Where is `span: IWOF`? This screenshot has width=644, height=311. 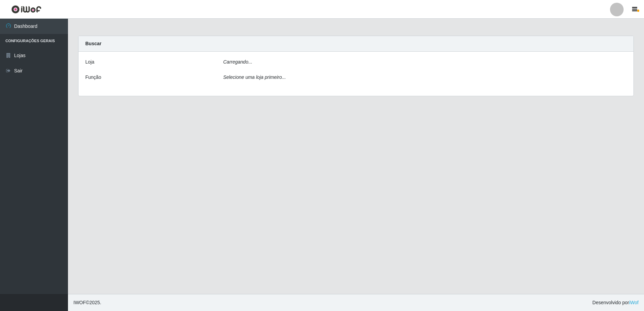 span: IWOF is located at coordinates (79, 303).